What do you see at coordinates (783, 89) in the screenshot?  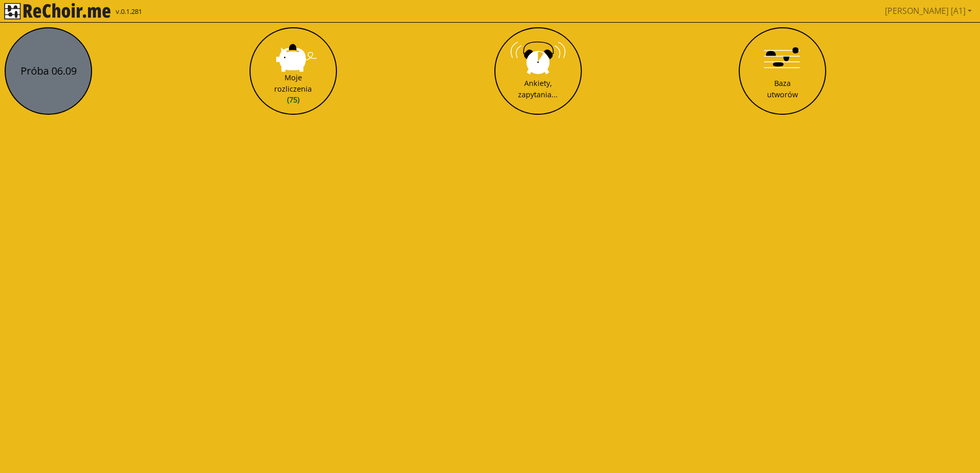 I see `div: Baza utworów` at bounding box center [783, 89].